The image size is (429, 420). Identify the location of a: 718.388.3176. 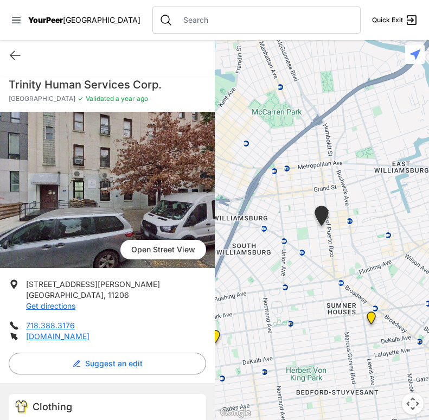
(50, 325).